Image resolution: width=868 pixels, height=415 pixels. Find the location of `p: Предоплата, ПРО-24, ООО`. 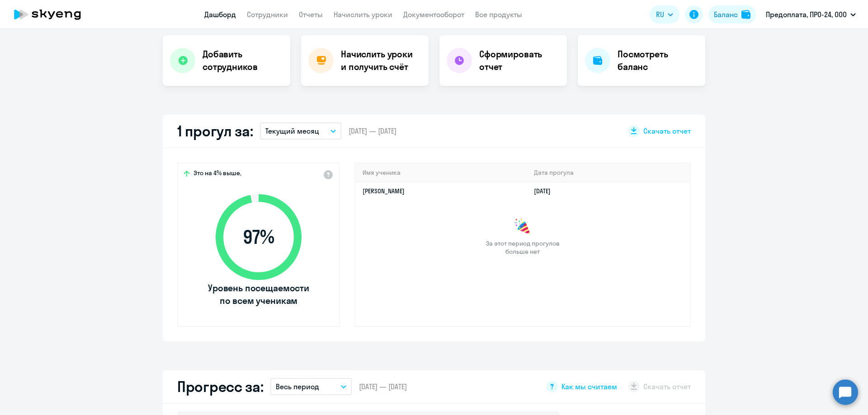

p: Предоплата, ПРО-24, ООО is located at coordinates (806, 14).